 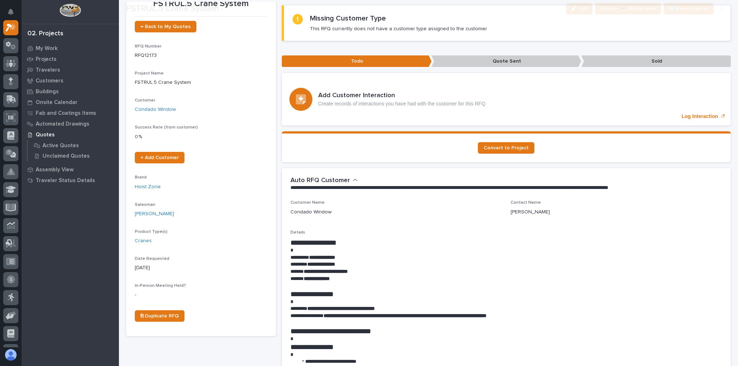 What do you see at coordinates (11, 12) in the screenshot?
I see `button: Notifications` at bounding box center [11, 12].